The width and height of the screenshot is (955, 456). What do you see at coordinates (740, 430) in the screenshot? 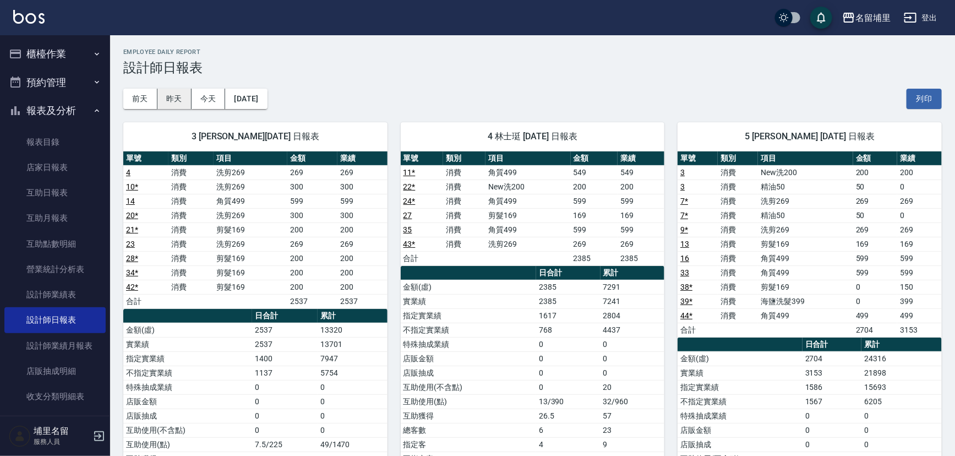
I see `td: 店販金額` at bounding box center [740, 430].